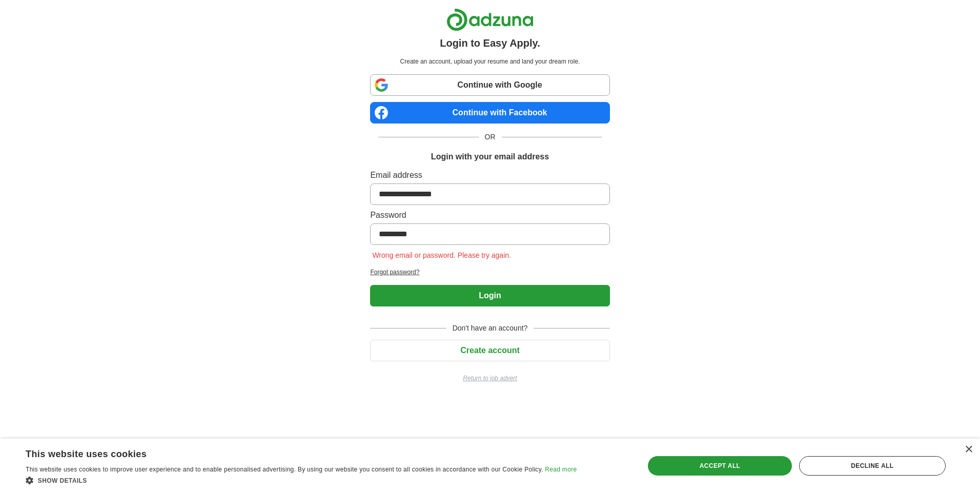 The width and height of the screenshot is (980, 493). Describe the element at coordinates (490, 176) in the screenshot. I see `label: Email address` at that location.